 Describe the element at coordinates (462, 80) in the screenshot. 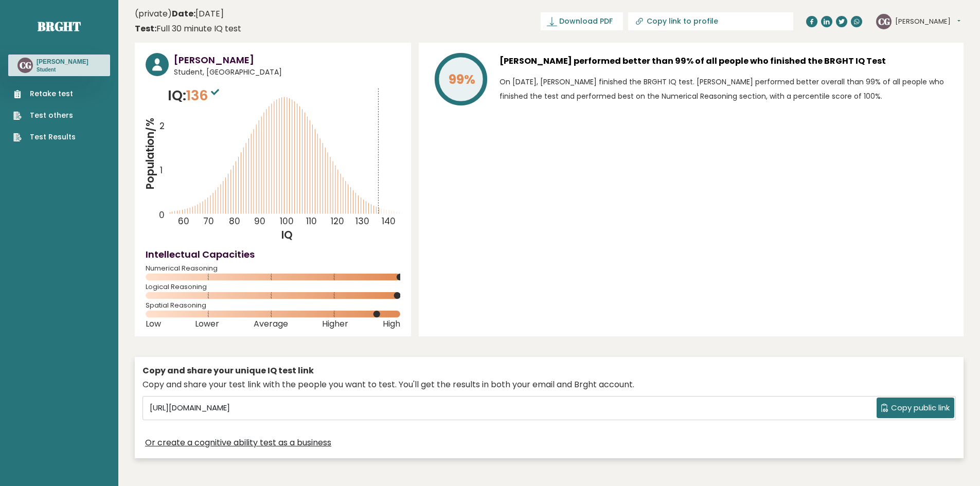

I see `tspan: 99%` at that location.